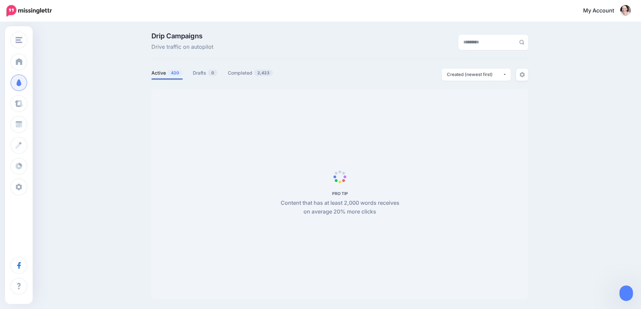 The width and height of the screenshot is (641, 309). I want to click on button: Created (newest first), so click(476, 75).